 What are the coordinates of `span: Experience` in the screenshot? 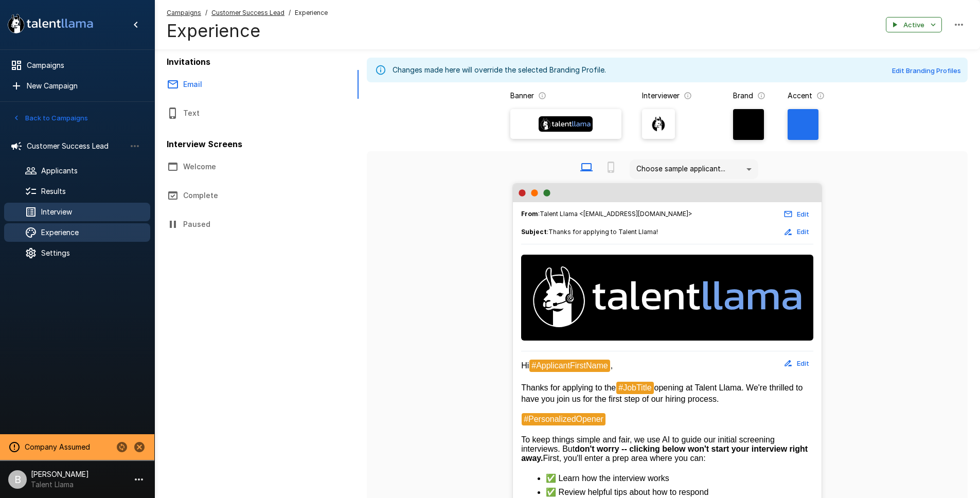 It's located at (311, 13).